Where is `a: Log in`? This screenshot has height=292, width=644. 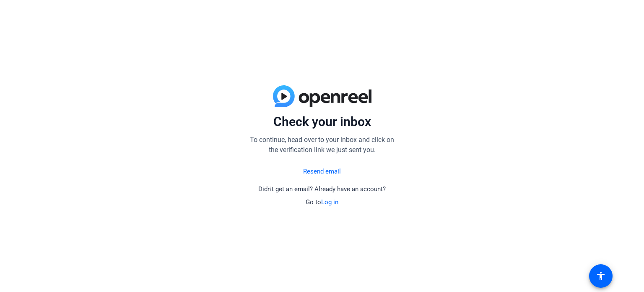 a: Log in is located at coordinates (329, 202).